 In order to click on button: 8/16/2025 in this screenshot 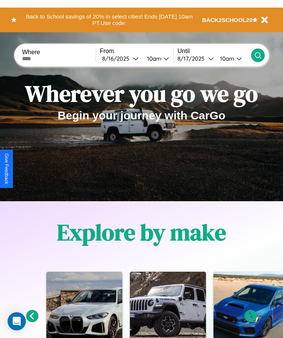, I will do `click(120, 58)`.